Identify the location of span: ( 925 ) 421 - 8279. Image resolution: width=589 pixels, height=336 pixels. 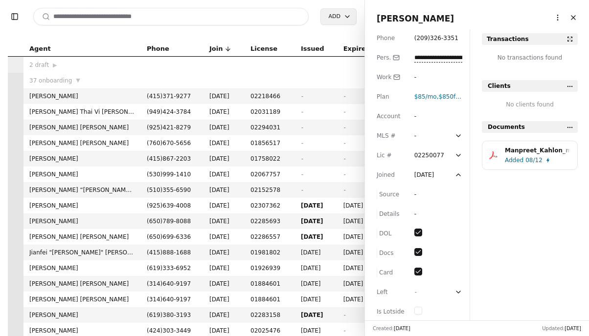
(169, 128).